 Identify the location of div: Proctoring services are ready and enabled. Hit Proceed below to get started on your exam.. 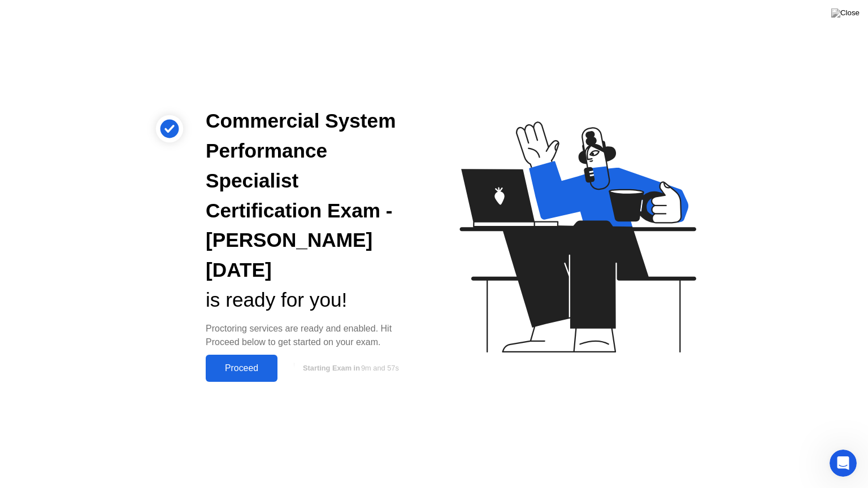
(311, 336).